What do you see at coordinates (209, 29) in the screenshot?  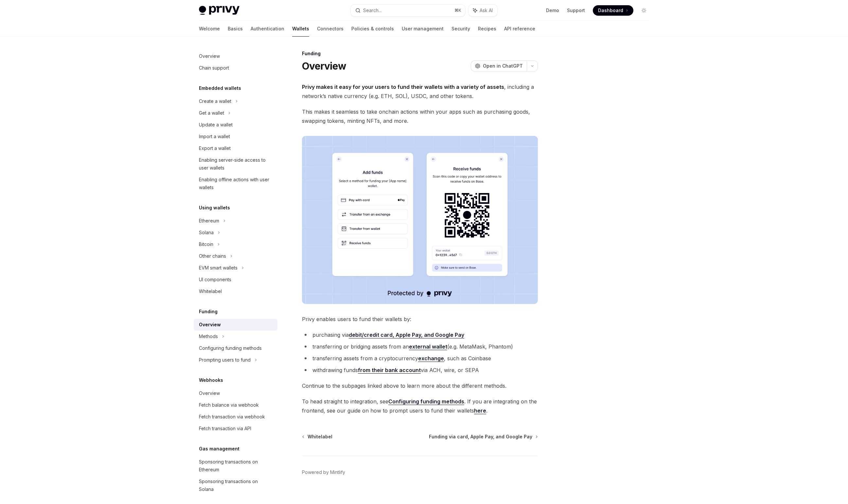 I see `a: Welcome` at bounding box center [209, 29].